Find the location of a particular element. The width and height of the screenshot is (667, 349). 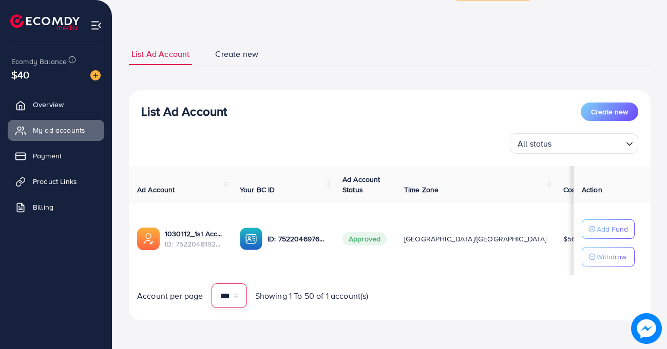

span: Time Zone is located at coordinates (421, 190).